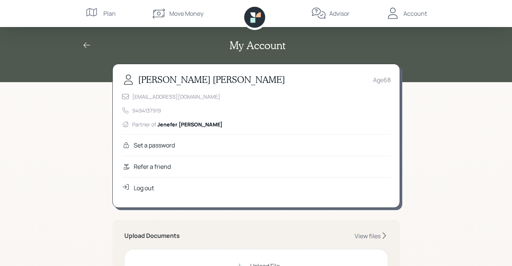 The height and width of the screenshot is (266, 512). Describe the element at coordinates (177, 124) in the screenshot. I see `div: Partner of` at that location.